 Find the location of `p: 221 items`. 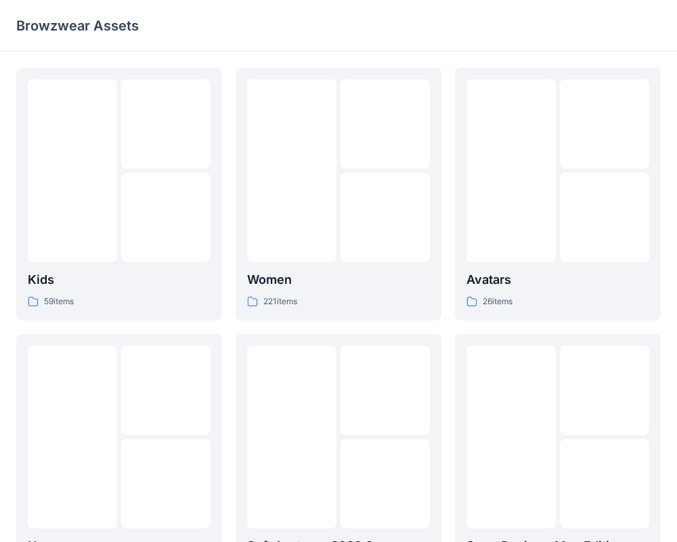

p: 221 items is located at coordinates (280, 301).